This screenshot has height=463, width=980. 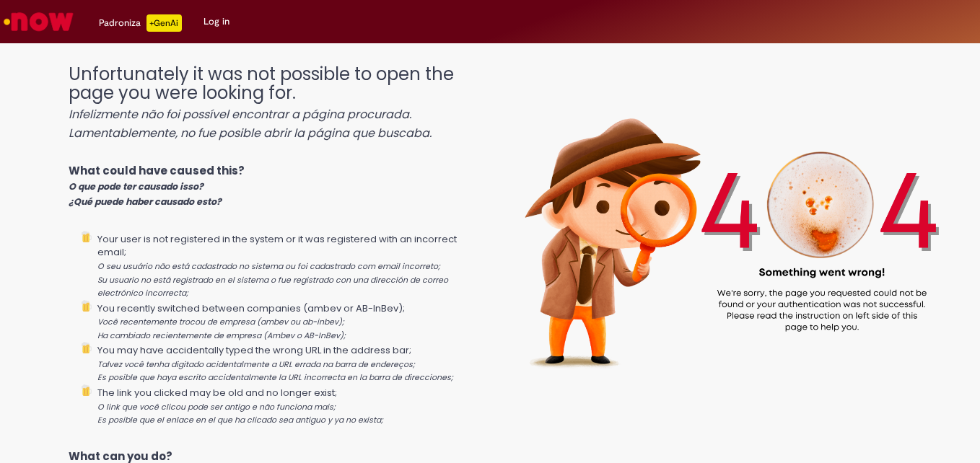 I want to click on i: Lamentablemente, no fue posible abrir la página que buscaba., so click(x=250, y=133).